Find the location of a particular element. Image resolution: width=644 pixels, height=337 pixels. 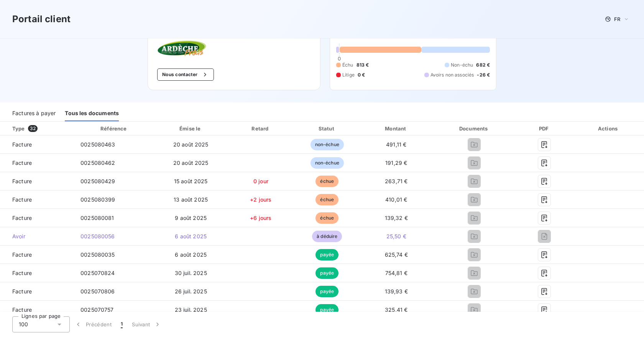

span: 0025080462 is located at coordinates (98, 163).